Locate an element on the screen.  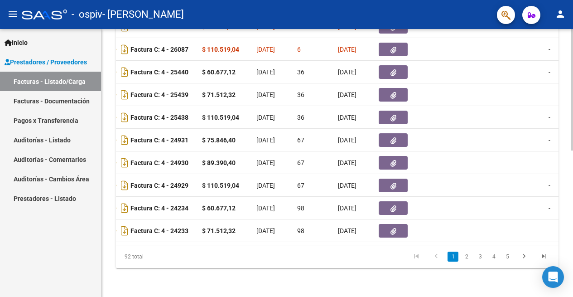
li: page 2 is located at coordinates (467, 257).